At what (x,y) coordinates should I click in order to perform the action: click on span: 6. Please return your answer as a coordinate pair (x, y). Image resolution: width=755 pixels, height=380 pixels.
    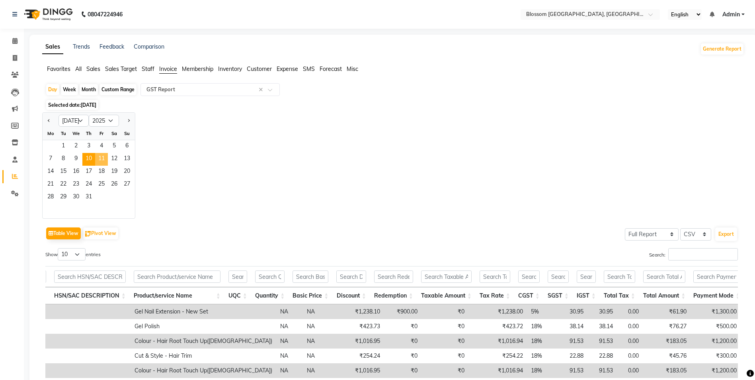
    Looking at the image, I should click on (127, 146).